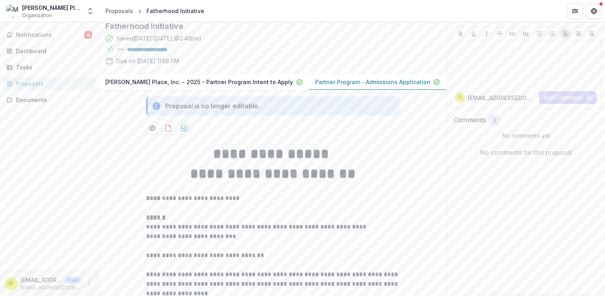 This screenshot has height=296, width=605. Describe the element at coordinates (540, 34) in the screenshot. I see `button: Bullet List` at that location.